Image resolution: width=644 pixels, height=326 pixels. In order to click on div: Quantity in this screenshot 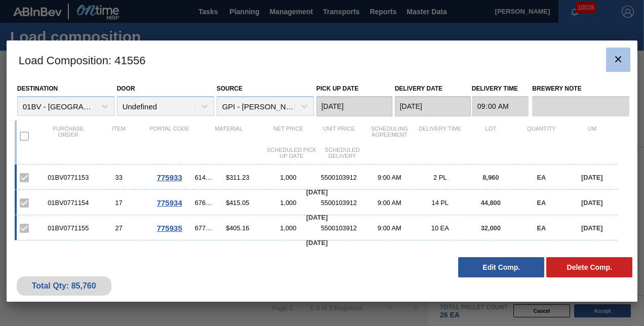, I will do `click(541, 136)`.